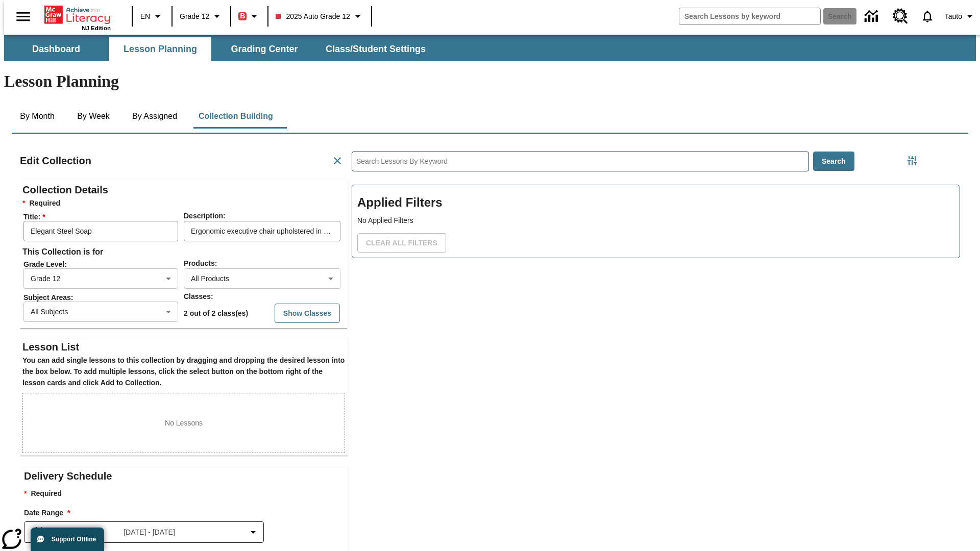 The height and width of the screenshot is (551, 980). What do you see at coordinates (901, 16) in the screenshot?
I see `a: Resource Center, Will open in new tab` at bounding box center [901, 16].